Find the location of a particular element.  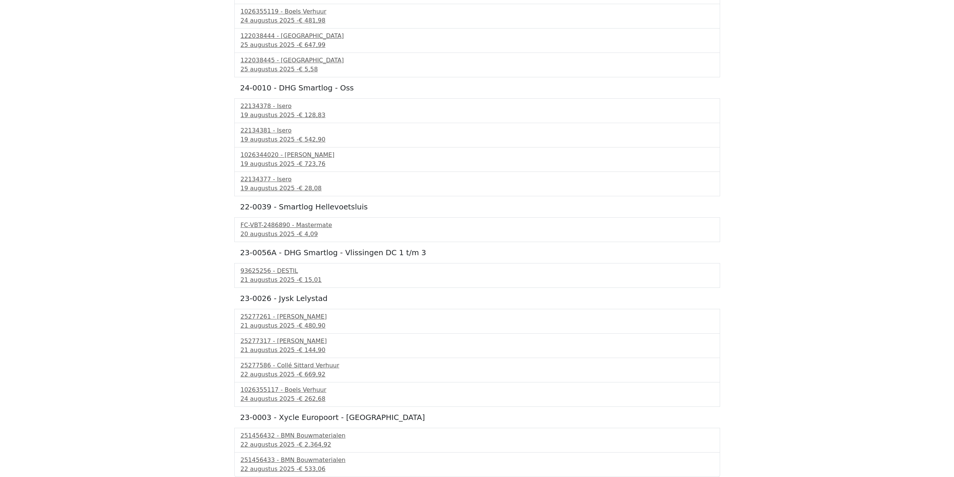

h5: 24-0010 - DHG Smartlog - Oss is located at coordinates (477, 88).